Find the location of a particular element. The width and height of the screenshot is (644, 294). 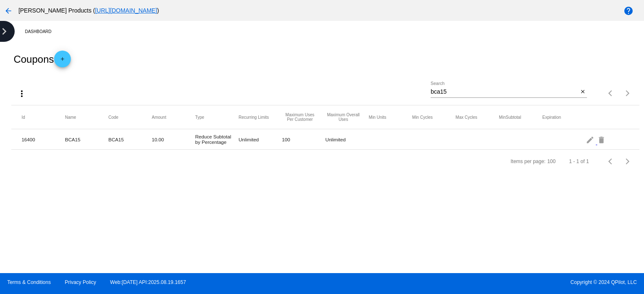

button: Change sorting for Amount is located at coordinates (159, 117).